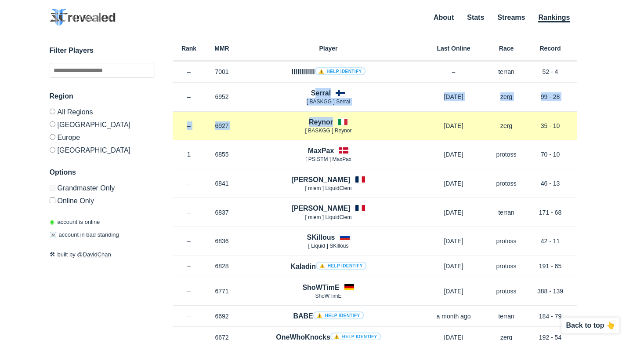  I want to click on input: All Regions, so click(52, 111).